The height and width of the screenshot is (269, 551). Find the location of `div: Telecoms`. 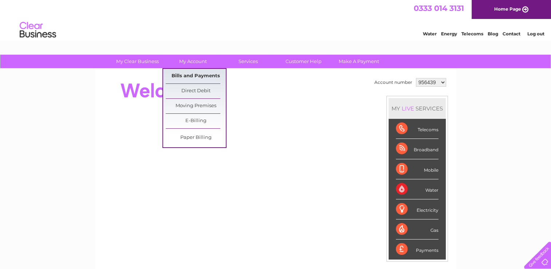

div: Telecoms is located at coordinates (417, 129).